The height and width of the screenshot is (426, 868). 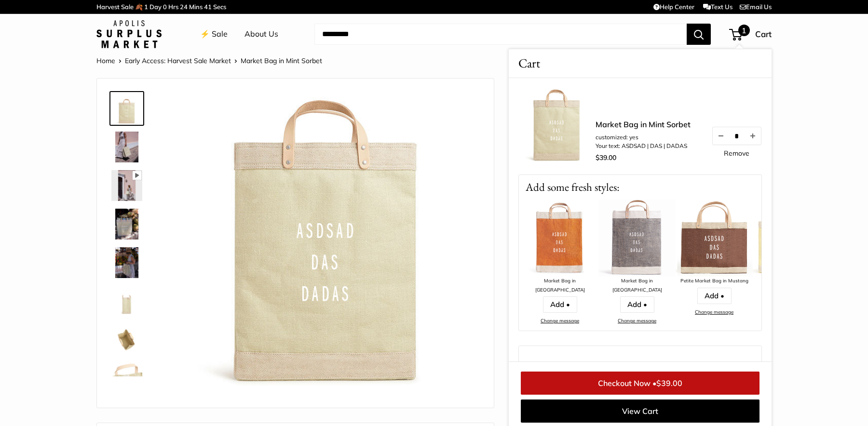 I want to click on button: Decrease quantity by 1, so click(x=721, y=136).